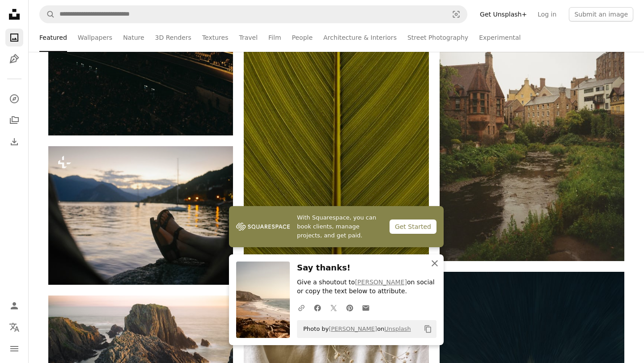 The width and height of the screenshot is (644, 363). Describe the element at coordinates (140, 356) in the screenshot. I see `a: Rugged coastal rock formations with waves crashing` at that location.